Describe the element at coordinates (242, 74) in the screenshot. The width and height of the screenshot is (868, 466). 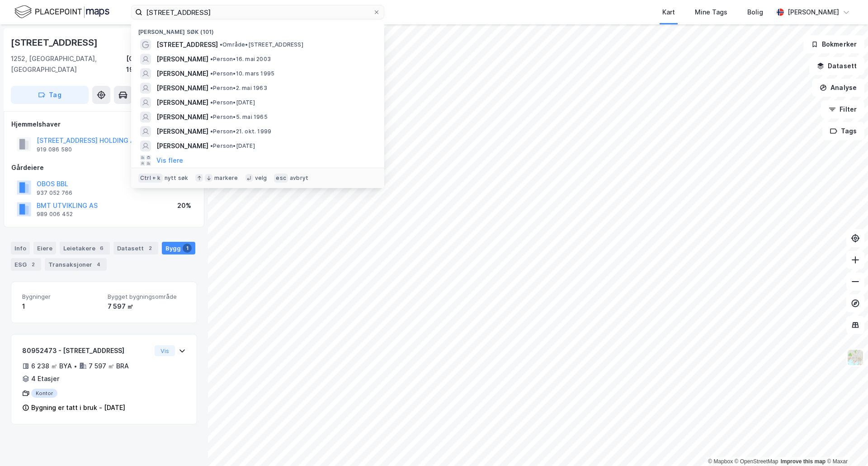
I see `span: Person • 10. mars 1995` at that location.